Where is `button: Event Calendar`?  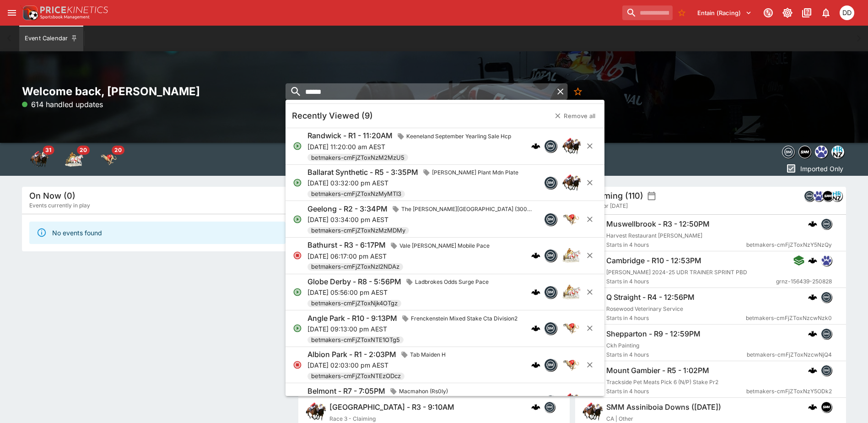 button: Event Calendar is located at coordinates (51, 38).